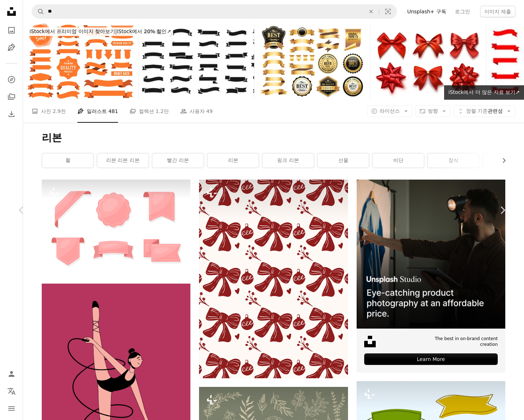 This screenshot has width=524, height=420. I want to click on a: iStock에서 더 많은 자료 보기↗, so click(484, 93).